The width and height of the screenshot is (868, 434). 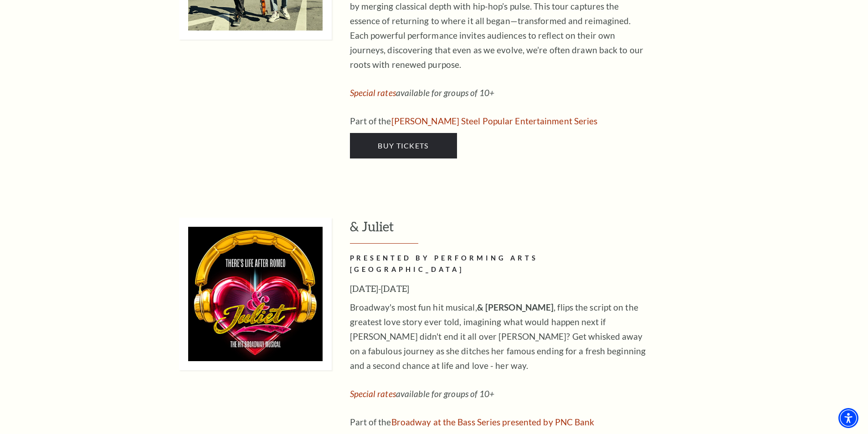 I want to click on h3: & Juliet, so click(x=533, y=231).